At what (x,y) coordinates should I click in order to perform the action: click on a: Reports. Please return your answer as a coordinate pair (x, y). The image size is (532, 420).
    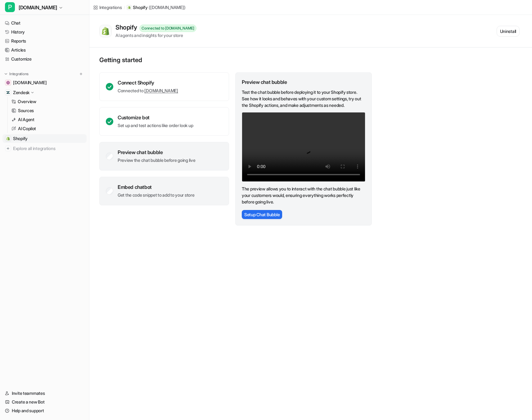
    Looking at the image, I should click on (44, 41).